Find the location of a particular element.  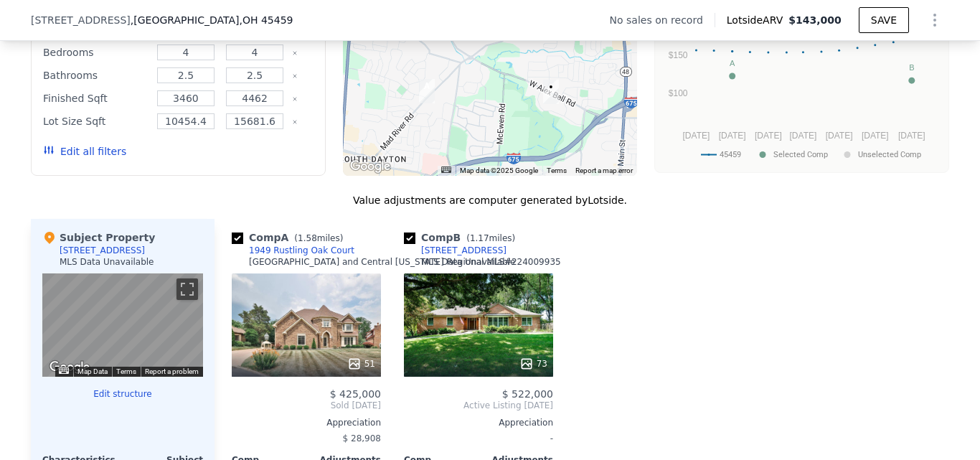

text: A is located at coordinates (732, 63).